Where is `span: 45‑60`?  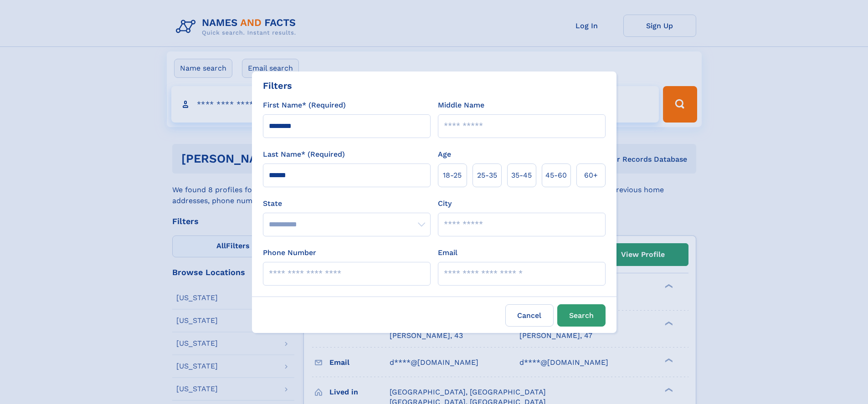
span: 45‑60 is located at coordinates (556, 175).